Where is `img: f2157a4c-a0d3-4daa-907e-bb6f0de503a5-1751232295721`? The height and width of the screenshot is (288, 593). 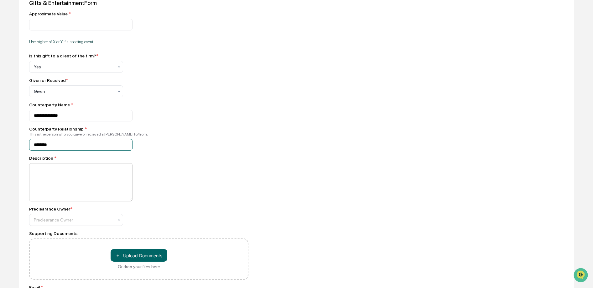
img: f2157a4c-a0d3-4daa-907e-bb6f0de503a5-1751232295721 is located at coordinates (8, 8).